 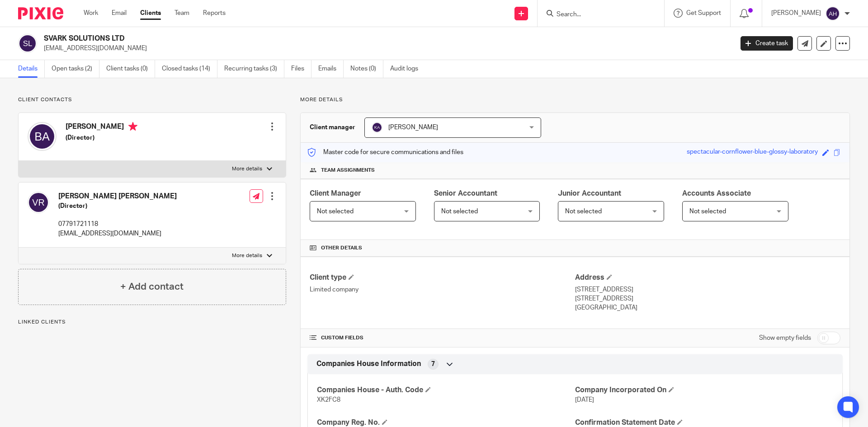 I want to click on i: Primary, so click(x=133, y=126).